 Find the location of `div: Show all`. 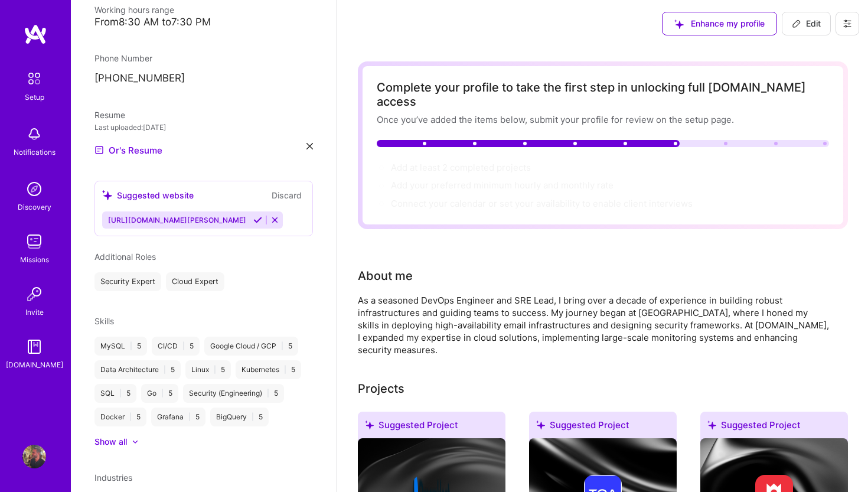

div: Show all is located at coordinates (110, 441).